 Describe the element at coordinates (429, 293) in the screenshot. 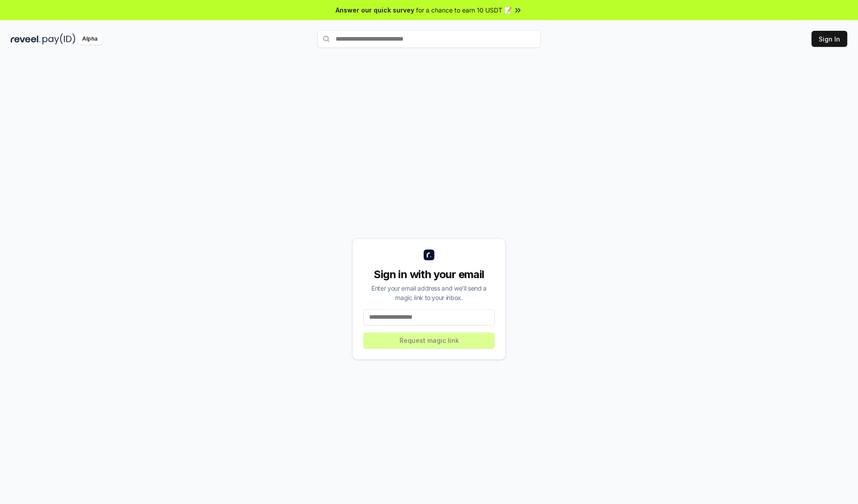

I see `div: Enter your email address and we’ll send a magic link to your inbox.` at that location.